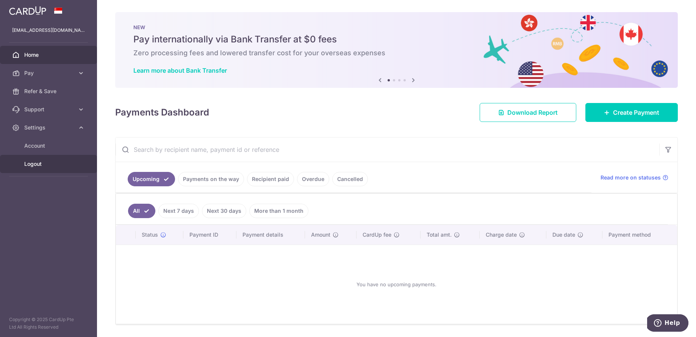 This screenshot has height=337, width=696. Describe the element at coordinates (396, 39) in the screenshot. I see `h5: Pay internationally via Bank Transfer at $0 fees` at that location.